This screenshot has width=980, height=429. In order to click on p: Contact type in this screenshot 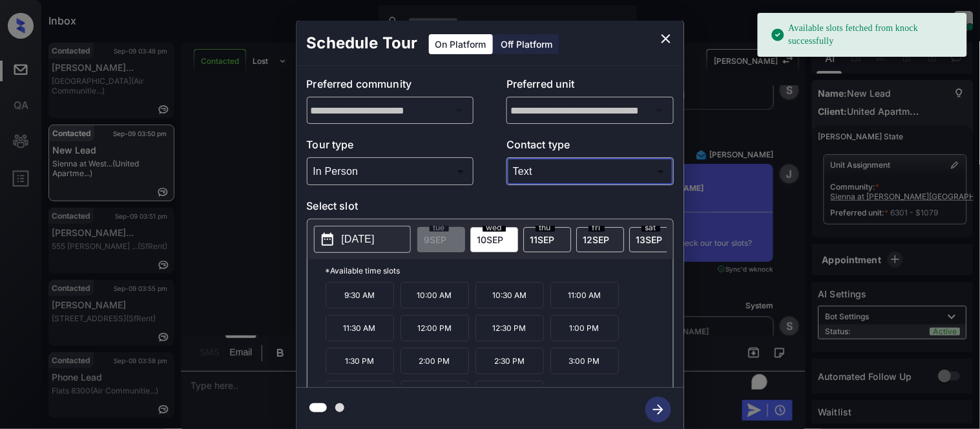, I will do `click(590, 147)`.